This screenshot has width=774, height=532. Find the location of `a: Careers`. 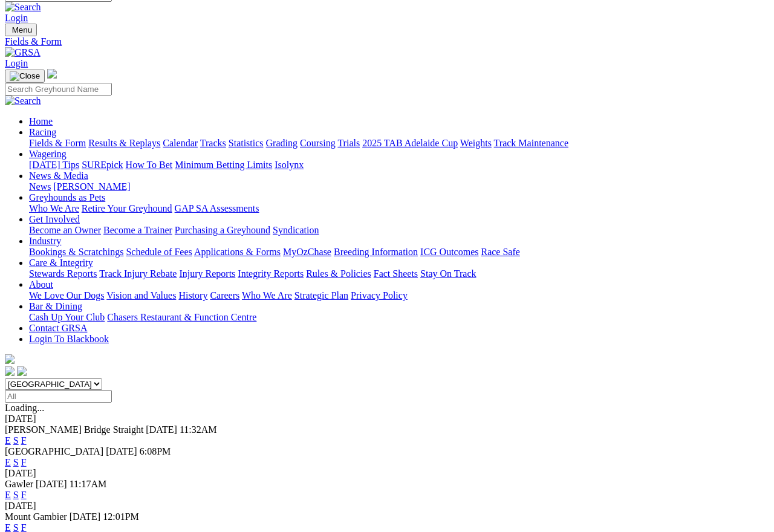

a: Careers is located at coordinates (225, 295).